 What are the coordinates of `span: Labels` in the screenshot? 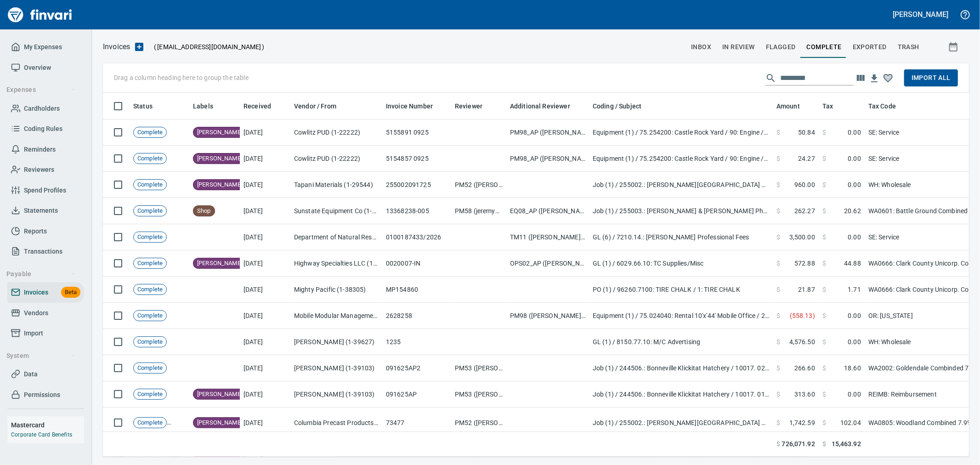 It's located at (203, 106).